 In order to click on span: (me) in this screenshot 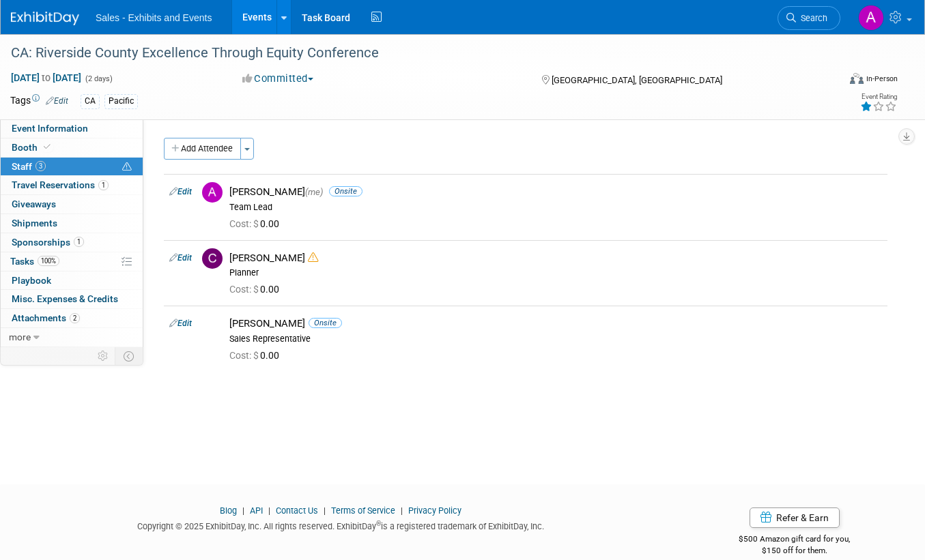, I will do `click(314, 192)`.